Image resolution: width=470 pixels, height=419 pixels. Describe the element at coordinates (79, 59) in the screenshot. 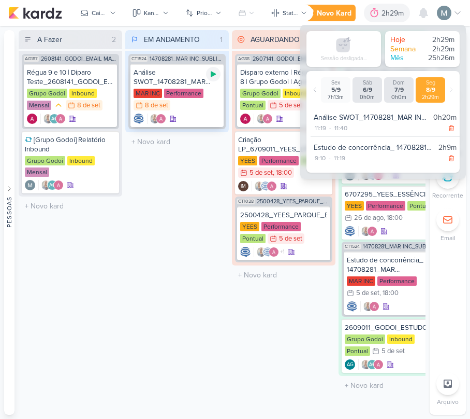

I see `span: 2608141_GODOI_EMAIL MARKETING_SETEMBRO` at that location.